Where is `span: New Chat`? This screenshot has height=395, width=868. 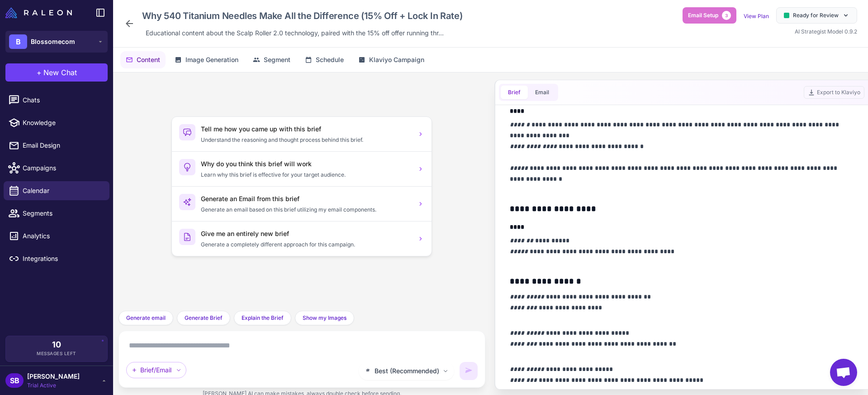 span: New Chat is located at coordinates (60, 72).